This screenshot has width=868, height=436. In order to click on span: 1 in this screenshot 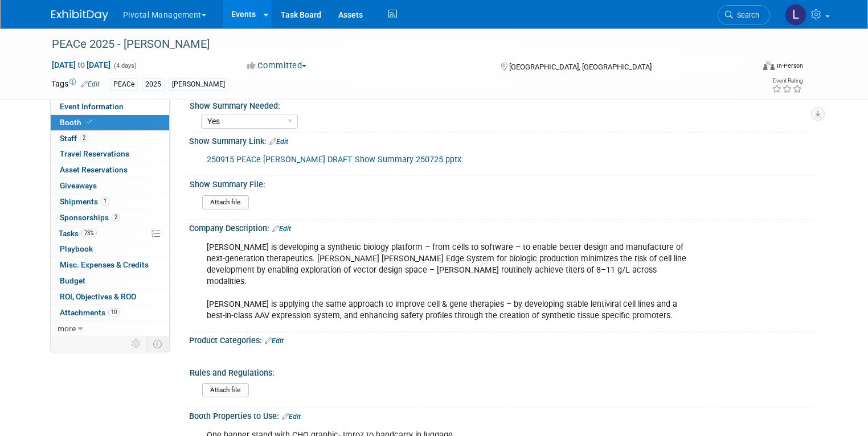, I will do `click(105, 201)`.